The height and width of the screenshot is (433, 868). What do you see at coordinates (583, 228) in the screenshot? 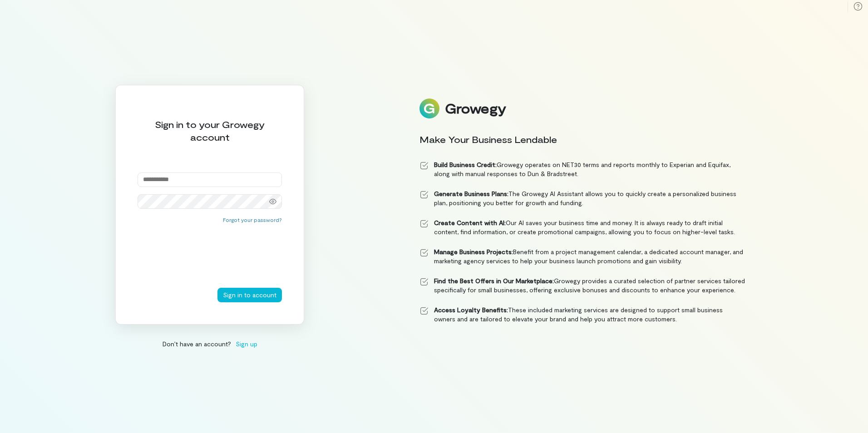
I see `li: Our AI saves your business time and money. It is always ready to draft initial content, find info...` at bounding box center [583, 228].